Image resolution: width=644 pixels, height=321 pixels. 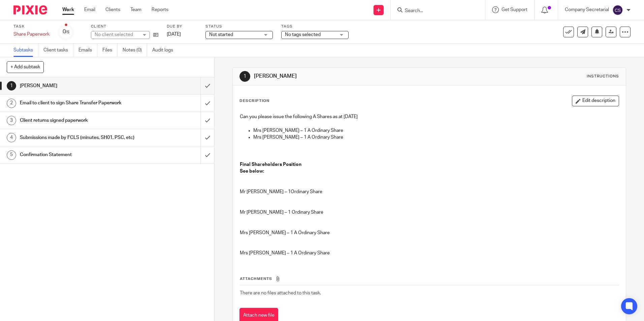 What do you see at coordinates (110, 50) in the screenshot?
I see `a: Files` at bounding box center [110, 50].